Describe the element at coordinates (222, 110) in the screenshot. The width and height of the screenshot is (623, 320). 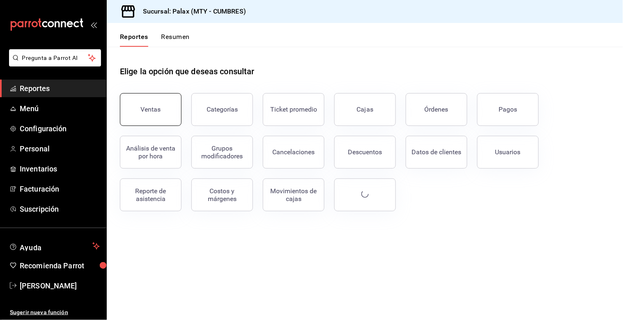
I see `button: Categorías` at that location.